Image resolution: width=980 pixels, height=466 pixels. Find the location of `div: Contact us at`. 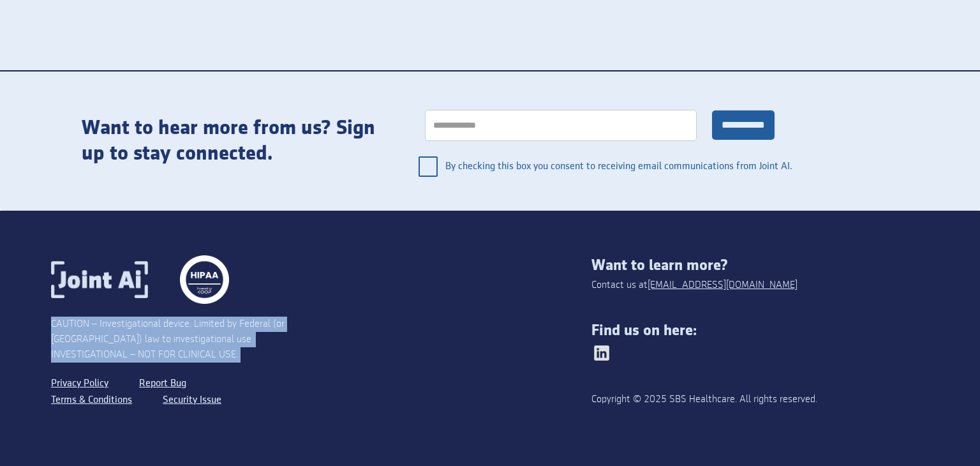

div: Contact us at is located at coordinates (694, 285).